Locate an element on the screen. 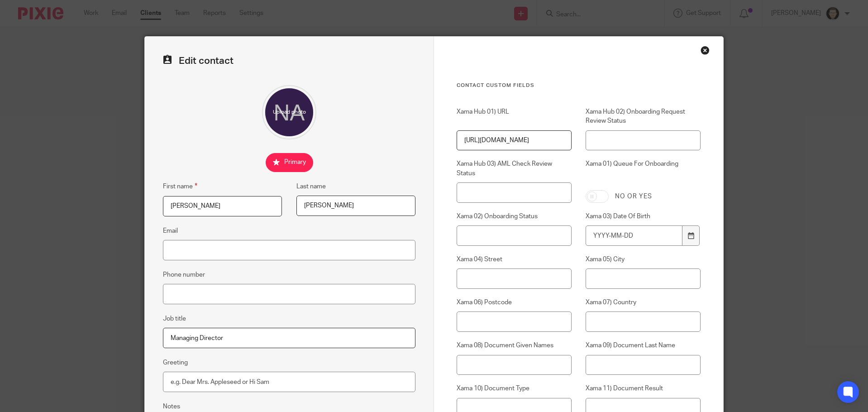 The image size is (868, 412). h3: Contact Custom fields is located at coordinates (579, 86).